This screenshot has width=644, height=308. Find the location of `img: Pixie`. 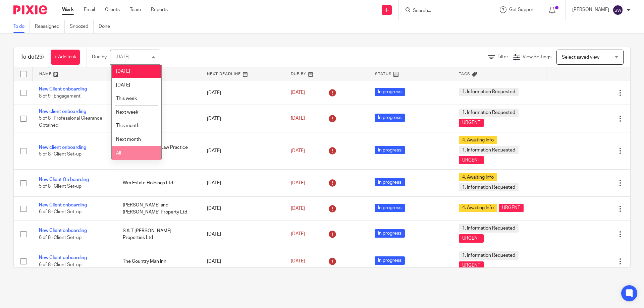

img: Pixie is located at coordinates (30, 10).